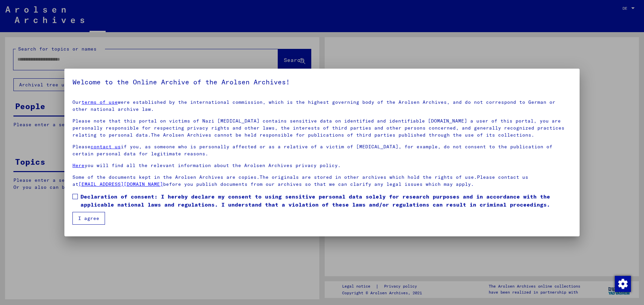 This screenshot has width=644, height=305. Describe the element at coordinates (322, 106) in the screenshot. I see `p: Our were established by the international commission, which is the highest governing body of the ...` at that location.